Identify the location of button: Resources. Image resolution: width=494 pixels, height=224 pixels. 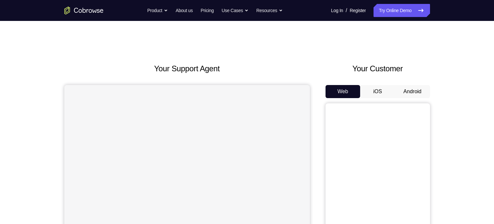
(269, 10).